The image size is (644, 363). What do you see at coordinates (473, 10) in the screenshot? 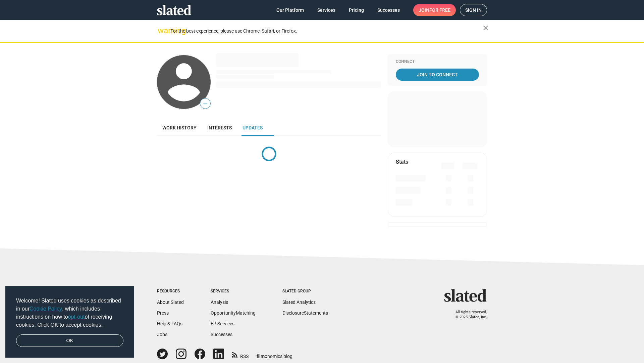
I see `span: Sign in` at bounding box center [473, 10].